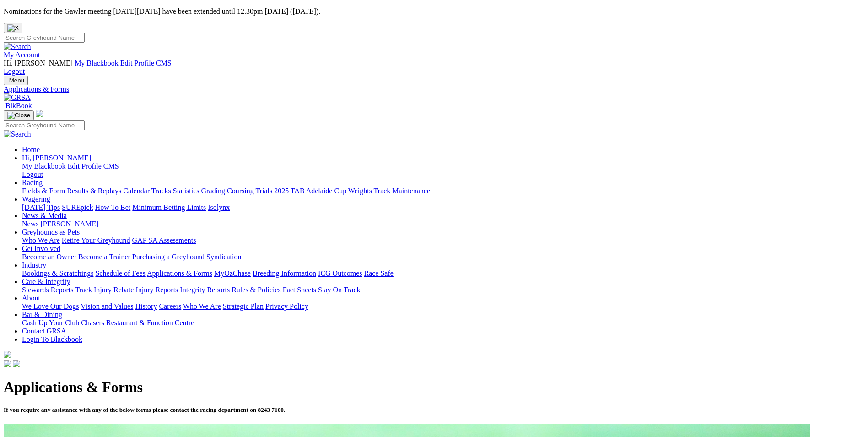 The image size is (868, 437). What do you see at coordinates (77, 207) in the screenshot?
I see `a: SUREpick` at bounding box center [77, 207].